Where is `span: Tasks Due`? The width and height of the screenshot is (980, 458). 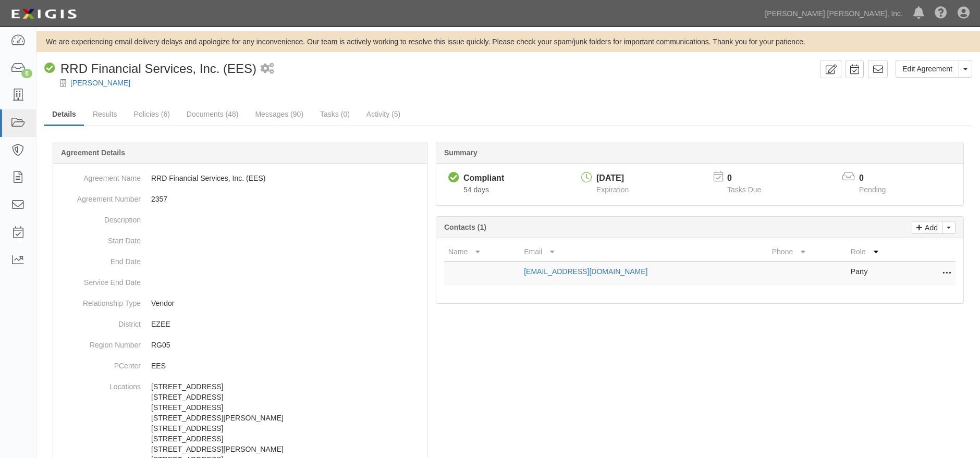
span: Tasks Due is located at coordinates (743, 190).